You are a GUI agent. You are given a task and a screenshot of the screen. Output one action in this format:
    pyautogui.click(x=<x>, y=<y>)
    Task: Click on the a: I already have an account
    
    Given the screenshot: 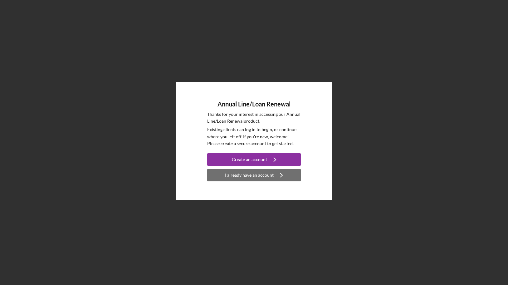 What is the action you would take?
    pyautogui.click(x=254, y=175)
    